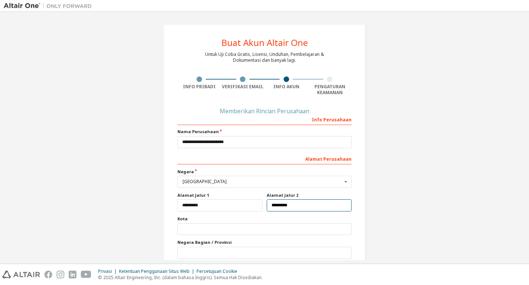  What do you see at coordinates (264, 242) in the screenshot?
I see `label: Negara Bagian / Provinsi` at bounding box center [264, 242].